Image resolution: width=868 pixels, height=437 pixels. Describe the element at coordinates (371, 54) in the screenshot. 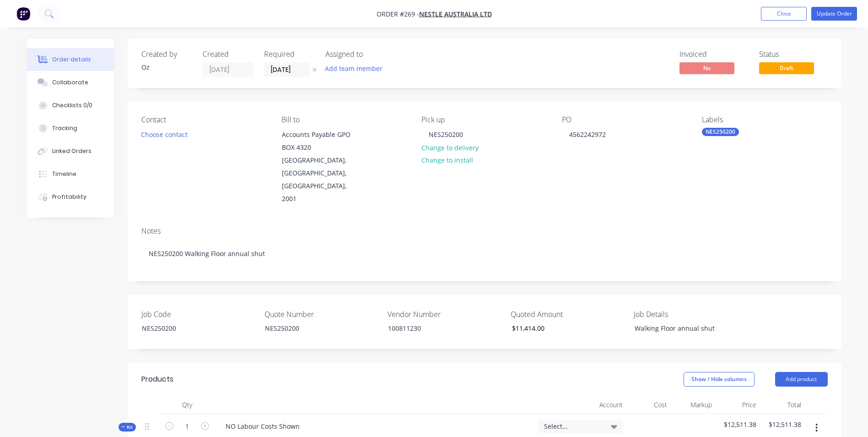

I see `div: Assigned to` at that location.